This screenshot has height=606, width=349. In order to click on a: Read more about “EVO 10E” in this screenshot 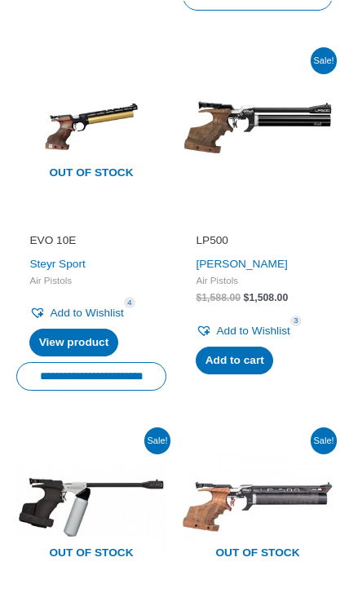, I will do `click(73, 341)`.